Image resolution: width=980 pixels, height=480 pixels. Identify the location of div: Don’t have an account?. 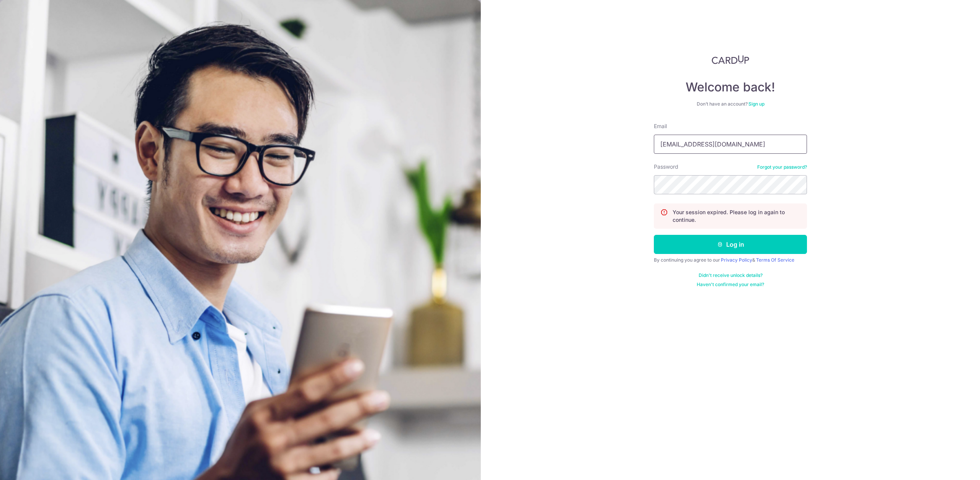
(730, 104).